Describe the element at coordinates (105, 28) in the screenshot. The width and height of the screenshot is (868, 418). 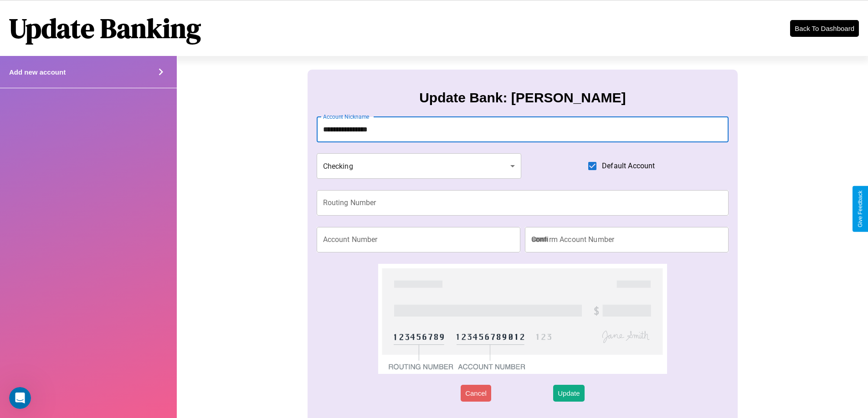
I see `h1: Update Banking` at that location.